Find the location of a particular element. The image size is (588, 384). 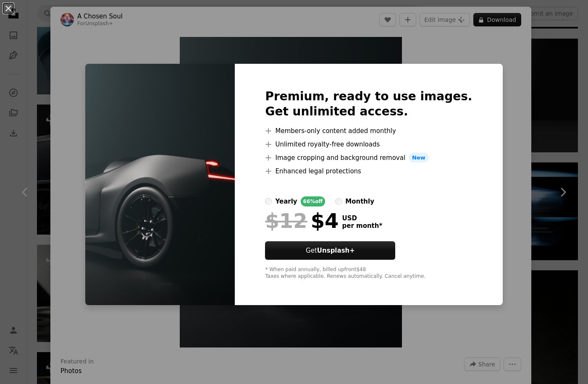

span: per month * is located at coordinates (362, 226).